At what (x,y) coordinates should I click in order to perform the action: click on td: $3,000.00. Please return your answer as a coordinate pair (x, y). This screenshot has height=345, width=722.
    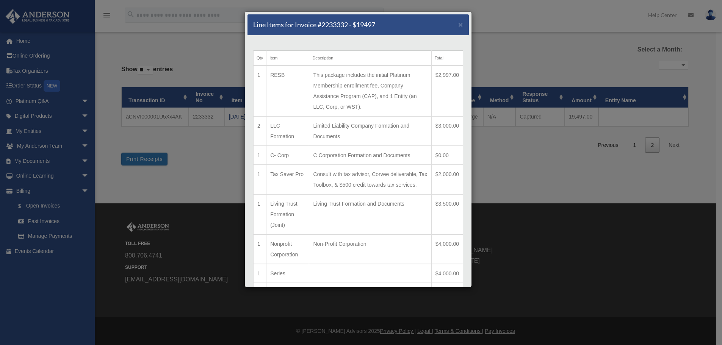
    Looking at the image, I should click on (447, 131).